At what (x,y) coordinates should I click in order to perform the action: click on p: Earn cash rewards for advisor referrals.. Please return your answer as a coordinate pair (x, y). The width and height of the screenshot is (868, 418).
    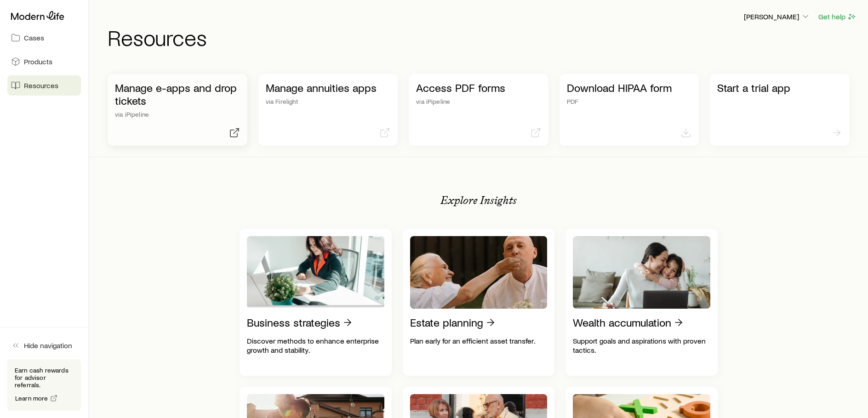
    Looking at the image, I should click on (44, 378).